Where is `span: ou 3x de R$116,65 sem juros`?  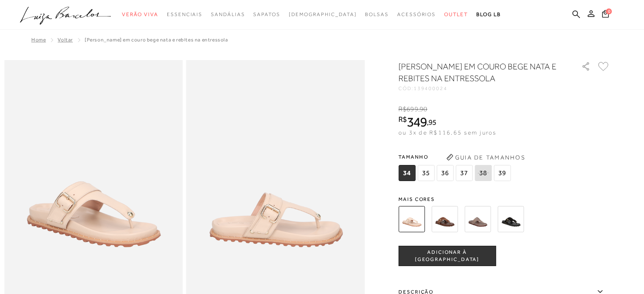
span: ou 3x de R$116,65 sem juros is located at coordinates (447, 132).